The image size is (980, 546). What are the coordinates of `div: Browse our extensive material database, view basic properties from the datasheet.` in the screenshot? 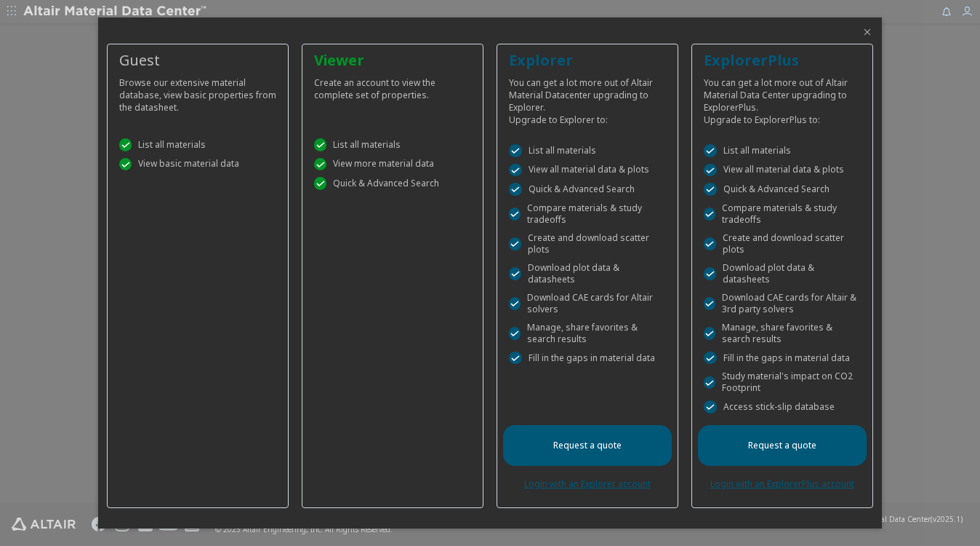 It's located at (198, 91).